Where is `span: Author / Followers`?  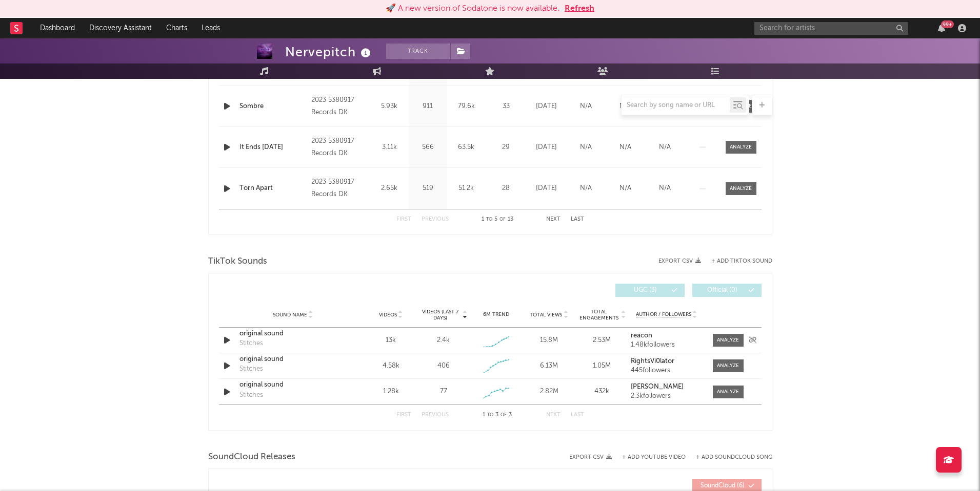
span: Author / Followers is located at coordinates (663, 315).